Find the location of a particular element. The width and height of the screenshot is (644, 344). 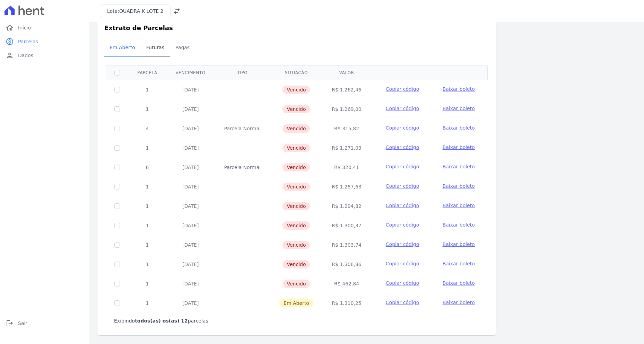

span: Futuras is located at coordinates (155, 48).